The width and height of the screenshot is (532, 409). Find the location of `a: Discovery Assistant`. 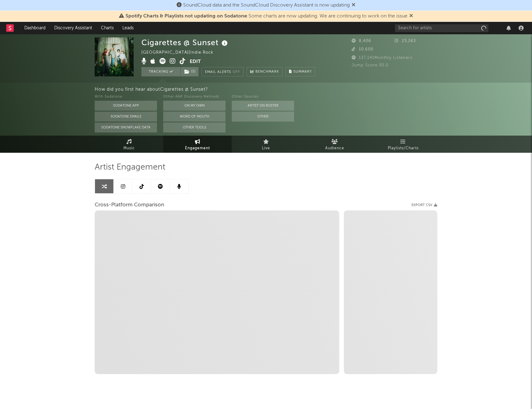

a: Discovery Assistant is located at coordinates (73, 28).